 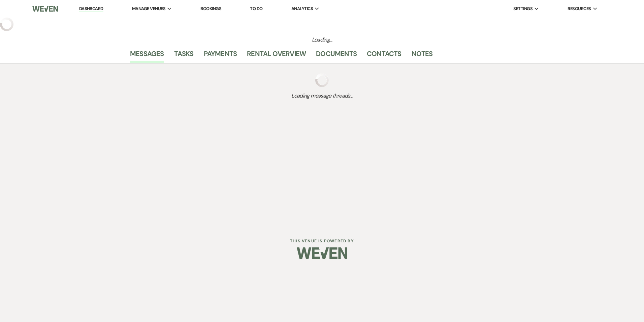 I want to click on a: Contacts, so click(x=384, y=56).